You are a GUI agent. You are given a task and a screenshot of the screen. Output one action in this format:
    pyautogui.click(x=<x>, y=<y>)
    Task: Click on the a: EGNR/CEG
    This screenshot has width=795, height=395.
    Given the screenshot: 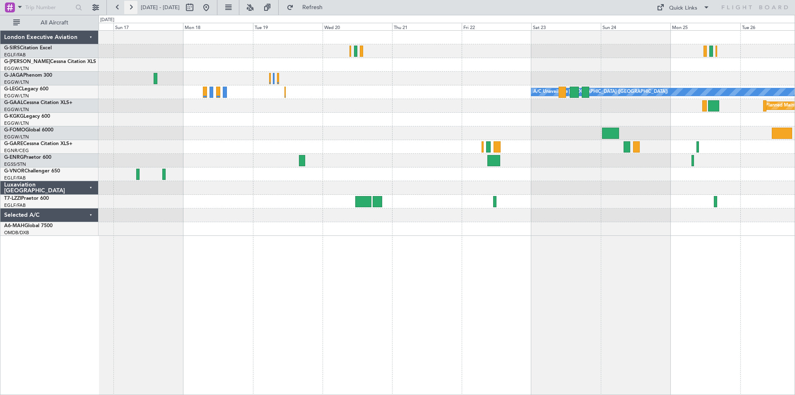 What is the action you would take?
    pyautogui.click(x=17, y=150)
    